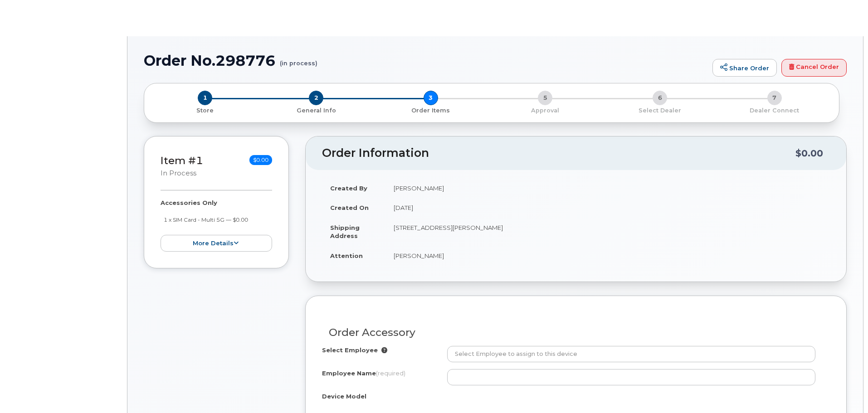 Image resolution: width=868 pixels, height=413 pixels. I want to click on p: Store, so click(205, 110).